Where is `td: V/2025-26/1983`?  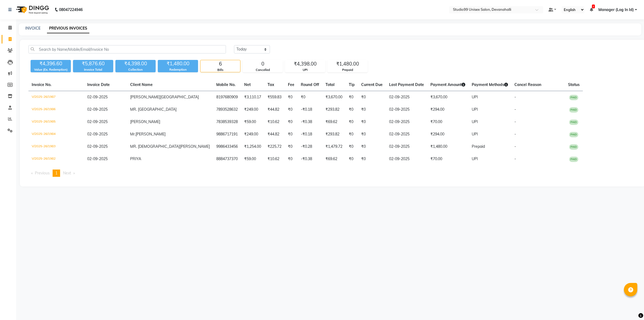
td: V/2025-26/1983 is located at coordinates (56, 147).